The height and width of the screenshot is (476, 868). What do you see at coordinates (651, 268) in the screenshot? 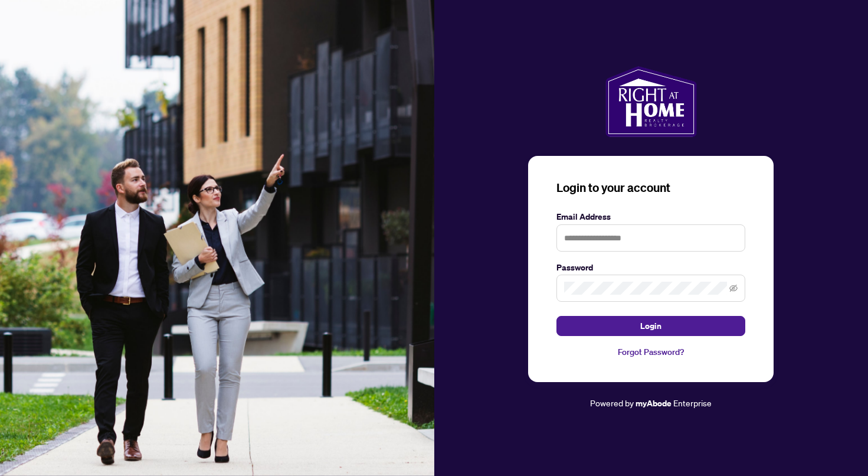
I see `label: Password` at bounding box center [651, 268].